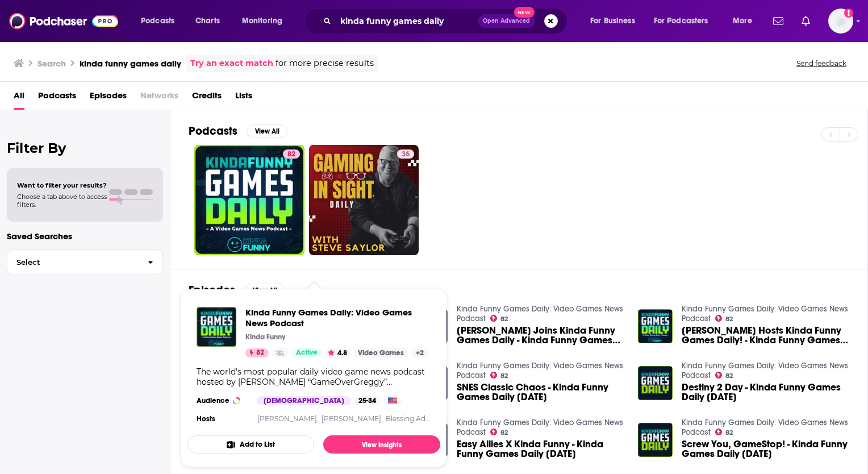  Describe the element at coordinates (251, 444) in the screenshot. I see `button: Add to List` at that location.